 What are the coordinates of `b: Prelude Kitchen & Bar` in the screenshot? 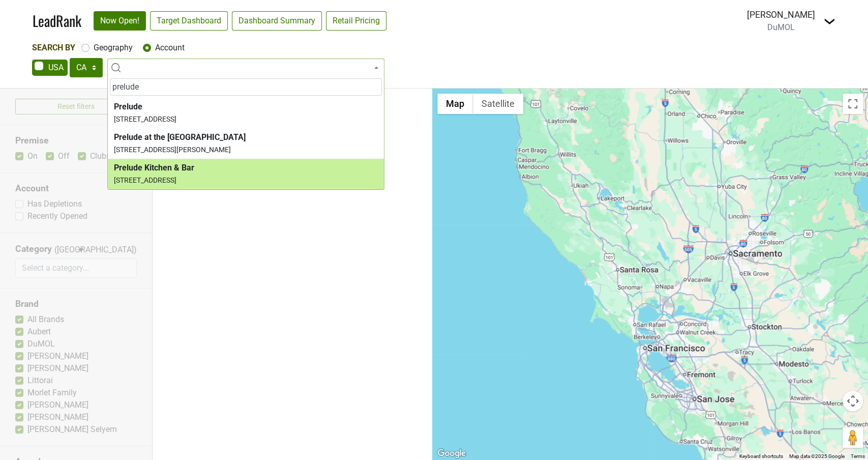 It's located at (154, 167).